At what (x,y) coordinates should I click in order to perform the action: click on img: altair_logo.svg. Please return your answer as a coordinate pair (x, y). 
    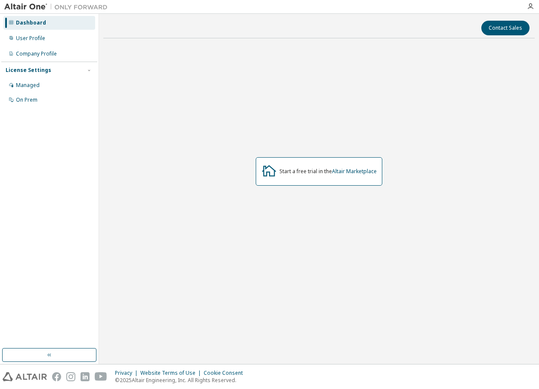
    Looking at the image, I should click on (25, 376).